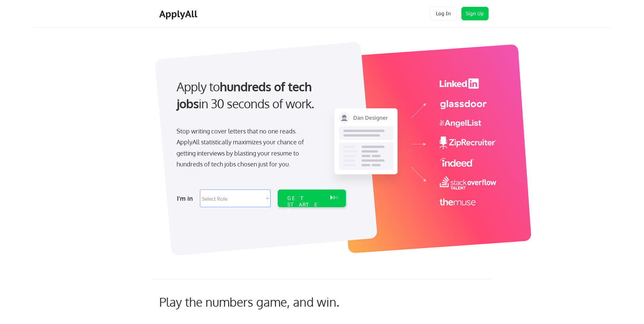  What do you see at coordinates (264, 302) in the screenshot?
I see `div: Play the numbers game, and win.` at bounding box center [264, 302].